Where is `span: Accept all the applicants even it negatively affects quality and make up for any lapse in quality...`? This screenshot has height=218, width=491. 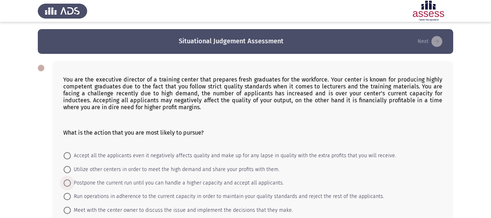
span: Accept all the applicants even it negatively affects quality and make up for any lapse in quality... is located at coordinates (233, 155).